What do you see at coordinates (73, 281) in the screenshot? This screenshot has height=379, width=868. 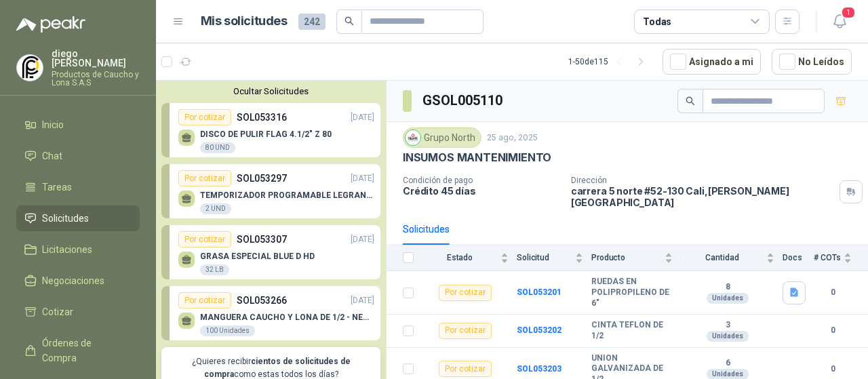 I see `span: Negociaciones` at bounding box center [73, 281].